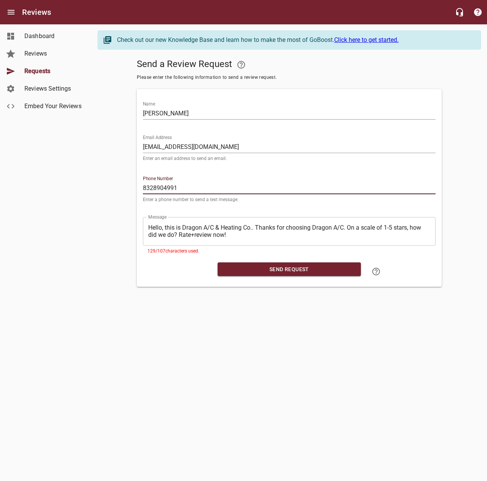 The height and width of the screenshot is (481, 487). I want to click on span: 129 / 107 characters used., so click(173, 251).